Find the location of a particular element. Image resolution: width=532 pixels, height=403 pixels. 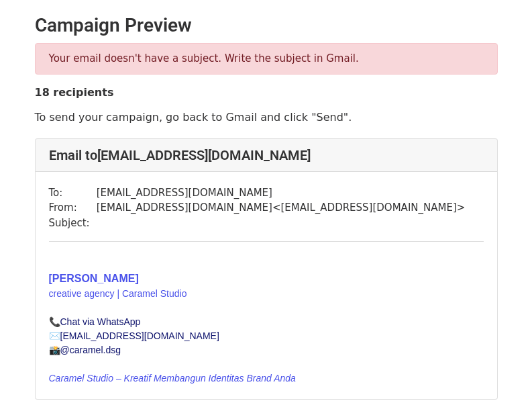

p: Your email doesn't have a subject. Write the subject in Gmail. is located at coordinates (266, 59).